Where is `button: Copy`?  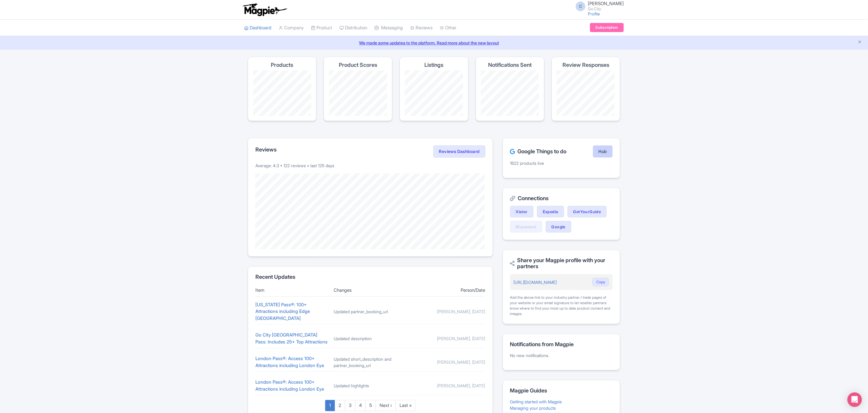 button: Copy is located at coordinates (601, 282).